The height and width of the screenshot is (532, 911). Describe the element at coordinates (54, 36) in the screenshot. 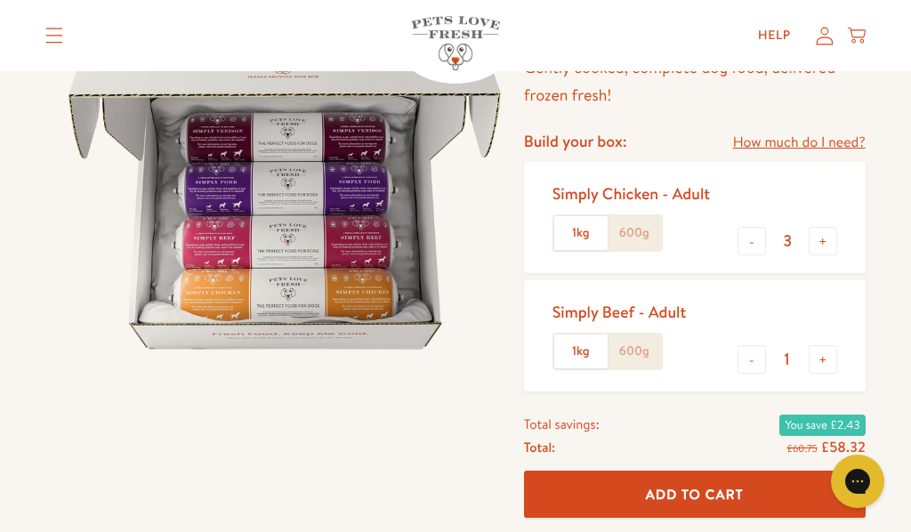

I see `summary: Translation missing: en.sections.header.menu` at that location.